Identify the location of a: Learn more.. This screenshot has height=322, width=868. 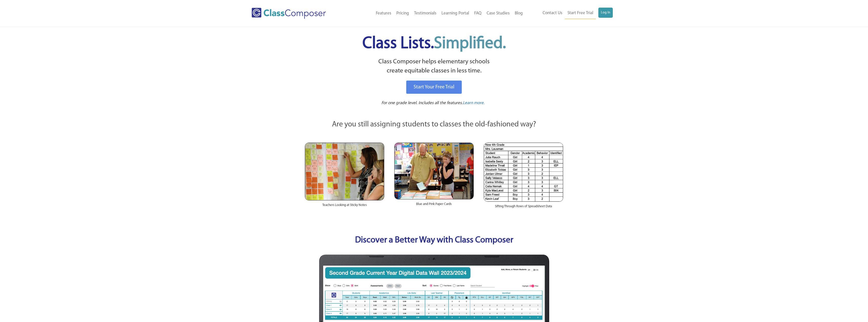
(474, 103).